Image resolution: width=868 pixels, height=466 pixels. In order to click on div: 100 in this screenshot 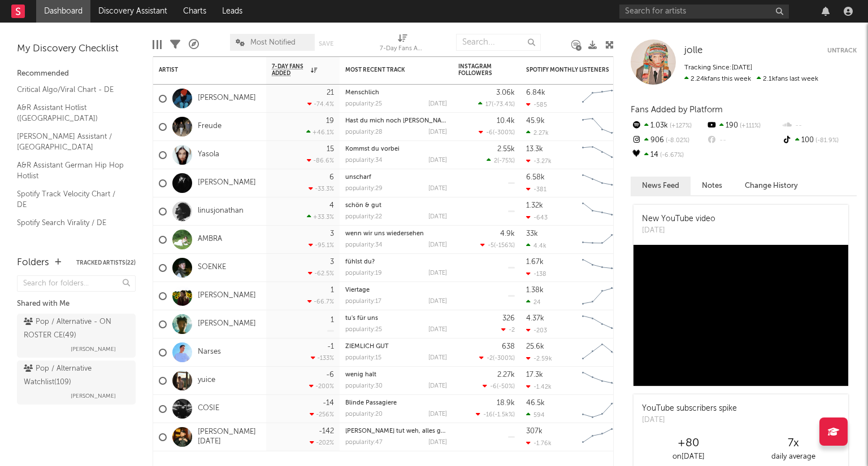, I will do `click(819, 140)`.